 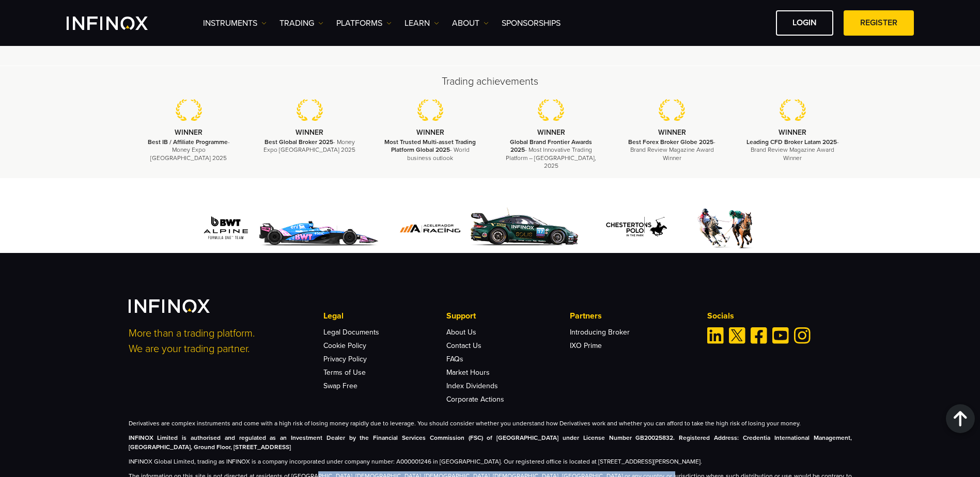 I want to click on a: Swap Free, so click(x=341, y=386).